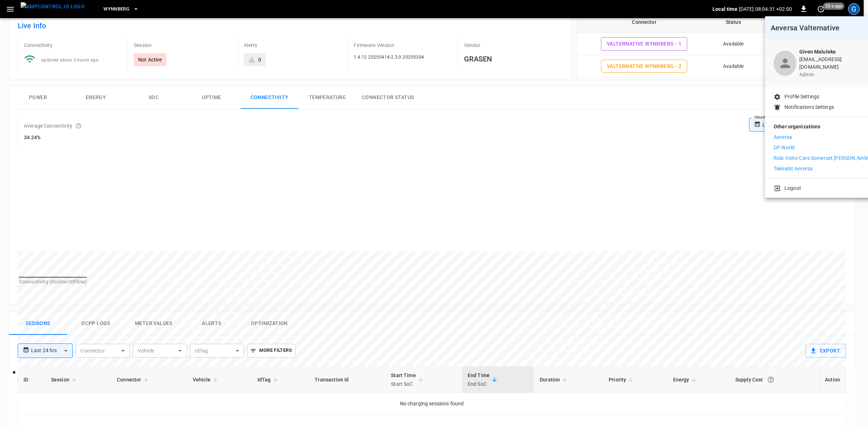 The height and width of the screenshot is (427, 868). What do you see at coordinates (783, 137) in the screenshot?
I see `p: Aeversa` at bounding box center [783, 137].